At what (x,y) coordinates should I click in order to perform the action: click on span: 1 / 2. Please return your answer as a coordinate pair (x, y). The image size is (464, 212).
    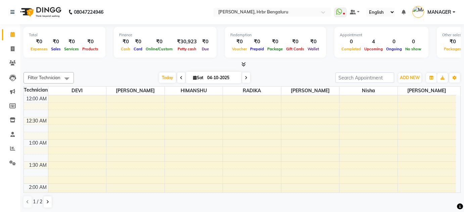
    Looking at the image, I should click on (38, 202).